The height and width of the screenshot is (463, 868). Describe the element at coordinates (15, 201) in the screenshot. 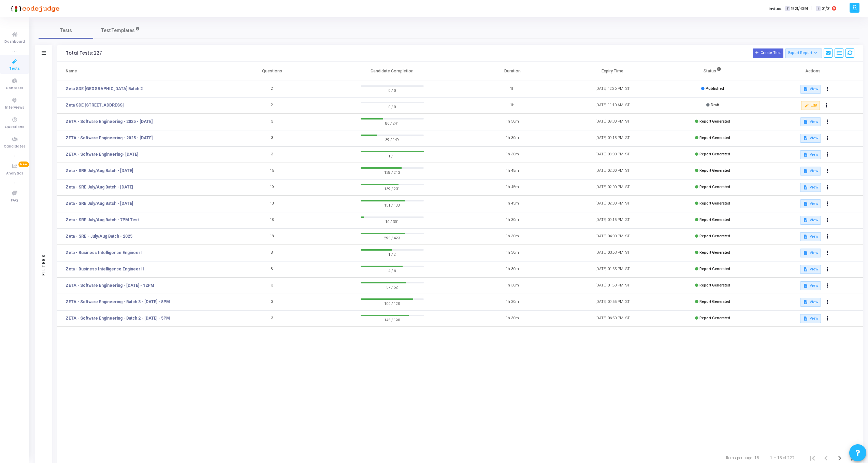

I see `span: FAQ` at that location.